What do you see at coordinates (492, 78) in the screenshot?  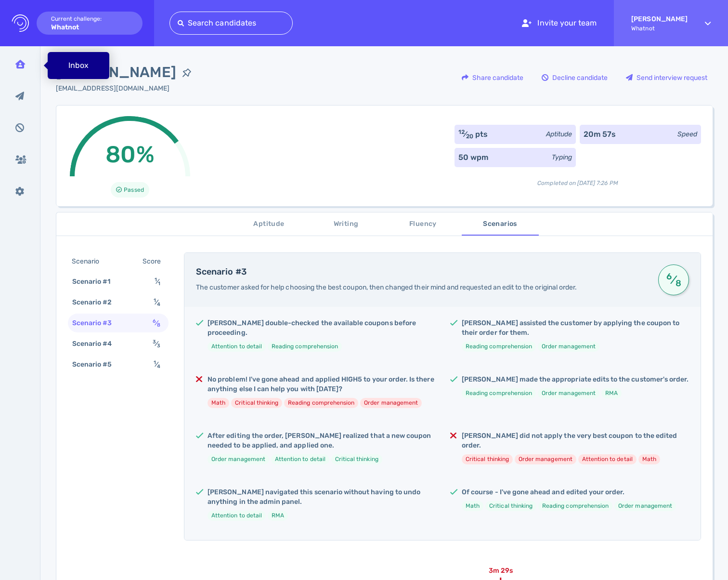 I see `div: Share candidate` at bounding box center [492, 78].